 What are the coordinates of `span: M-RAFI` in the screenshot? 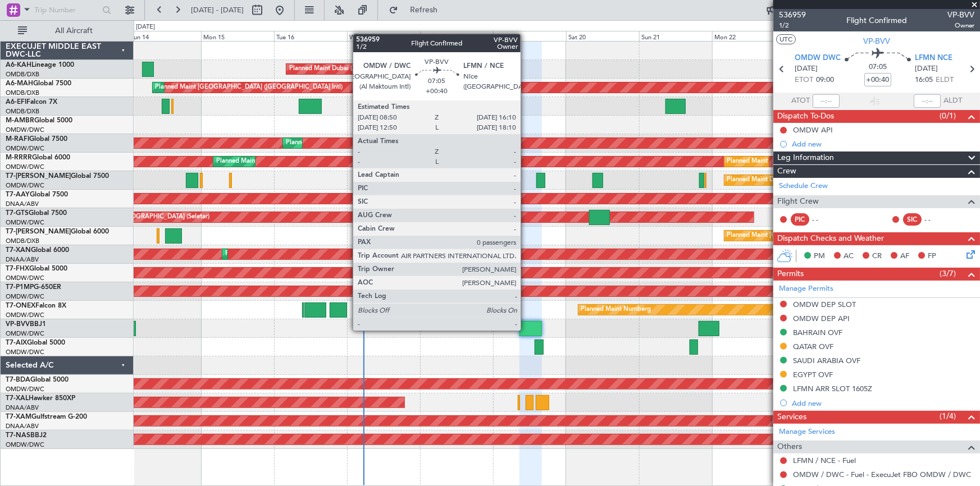 It's located at (18, 139).